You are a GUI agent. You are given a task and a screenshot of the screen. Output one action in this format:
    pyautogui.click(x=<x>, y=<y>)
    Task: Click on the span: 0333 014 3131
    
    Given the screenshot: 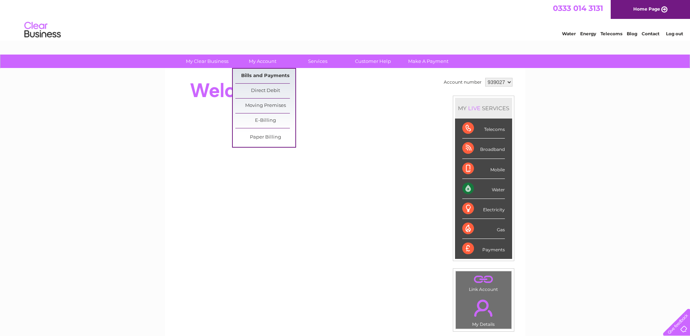 What is the action you would take?
    pyautogui.click(x=578, y=8)
    